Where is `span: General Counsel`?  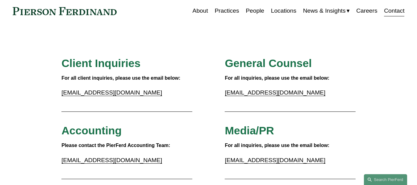 span: General Counsel is located at coordinates (268, 63).